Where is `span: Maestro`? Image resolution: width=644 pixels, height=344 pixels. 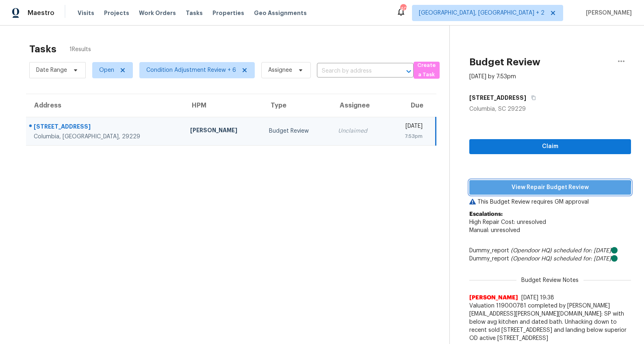 span: Maestro is located at coordinates (41, 13).